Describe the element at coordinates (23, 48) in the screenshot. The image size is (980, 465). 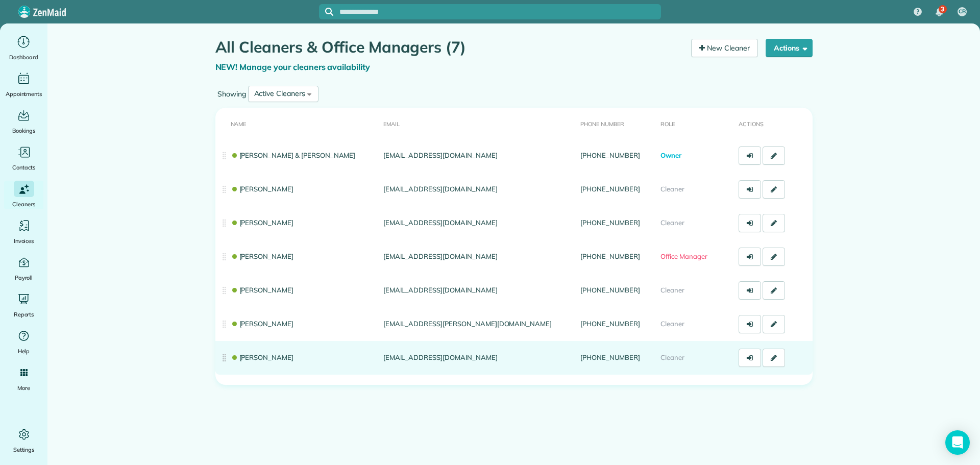
I see `a: Dashboard` at that location.